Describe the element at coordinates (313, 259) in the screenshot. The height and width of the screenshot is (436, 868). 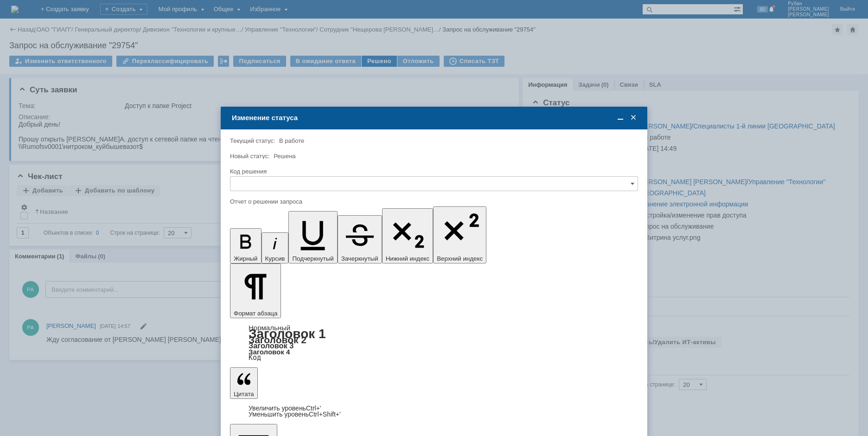
I see `span: Подчеркнутый` at that location.